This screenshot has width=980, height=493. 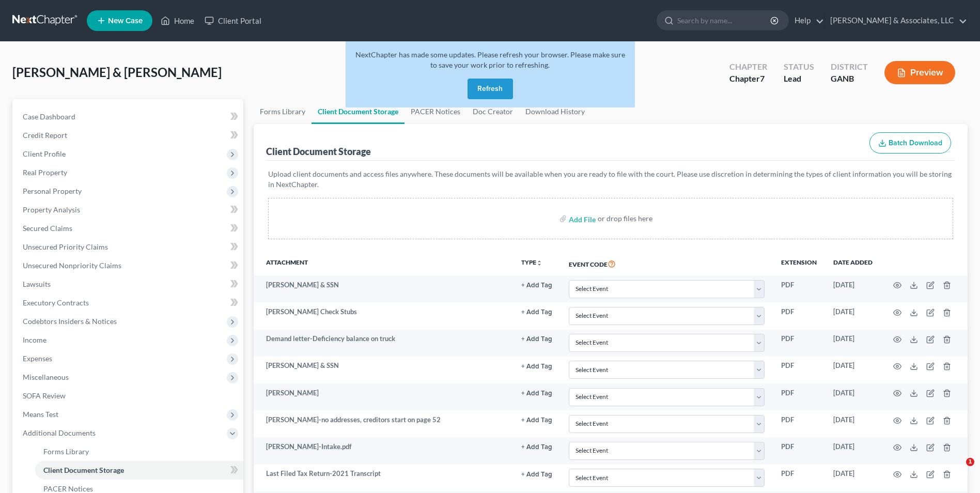 What do you see at coordinates (129, 210) in the screenshot?
I see `a: Property Analysis` at bounding box center [129, 210].